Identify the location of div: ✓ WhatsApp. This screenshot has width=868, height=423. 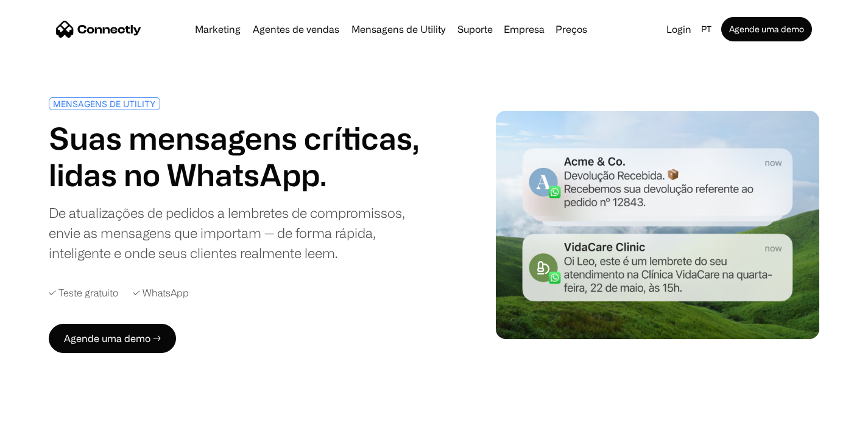
(161, 293).